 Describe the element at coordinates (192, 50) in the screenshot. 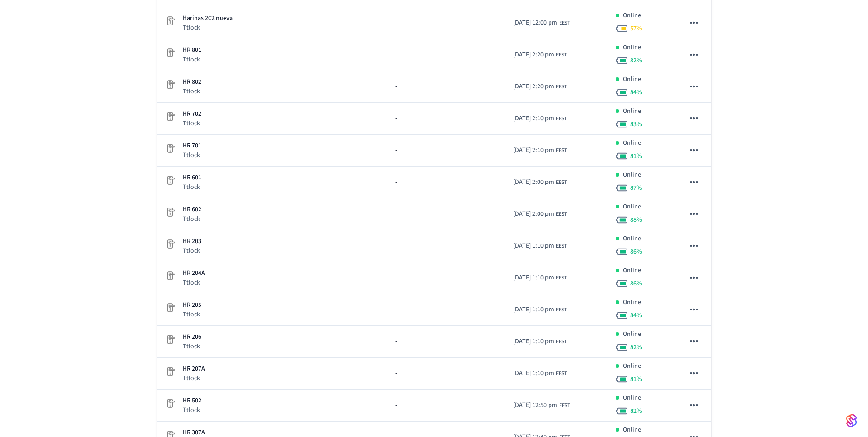

I see `p: HR 801` at that location.